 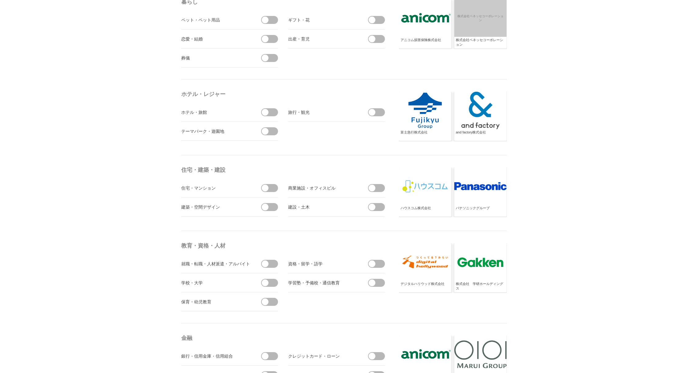 What do you see at coordinates (216, 356) in the screenshot?
I see `div: 銀行・信用金庫・信用組合` at bounding box center [216, 356].